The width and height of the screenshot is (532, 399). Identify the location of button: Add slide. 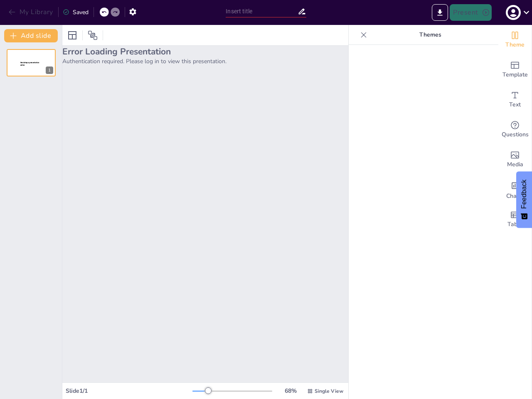
(31, 36).